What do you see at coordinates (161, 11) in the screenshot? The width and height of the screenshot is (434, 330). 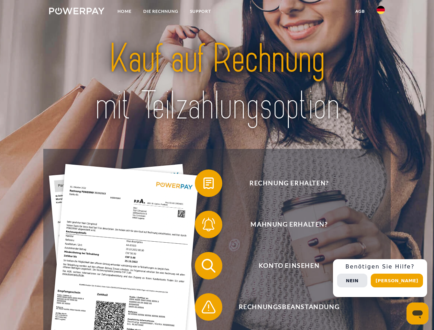 I see `a: DIE RECHNUNG` at bounding box center [161, 11].